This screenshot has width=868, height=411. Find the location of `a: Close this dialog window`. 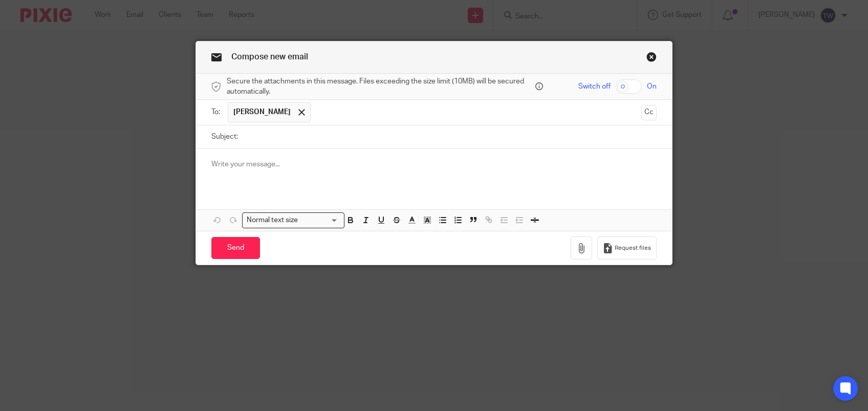

a: Close this dialog window is located at coordinates (652, 58).